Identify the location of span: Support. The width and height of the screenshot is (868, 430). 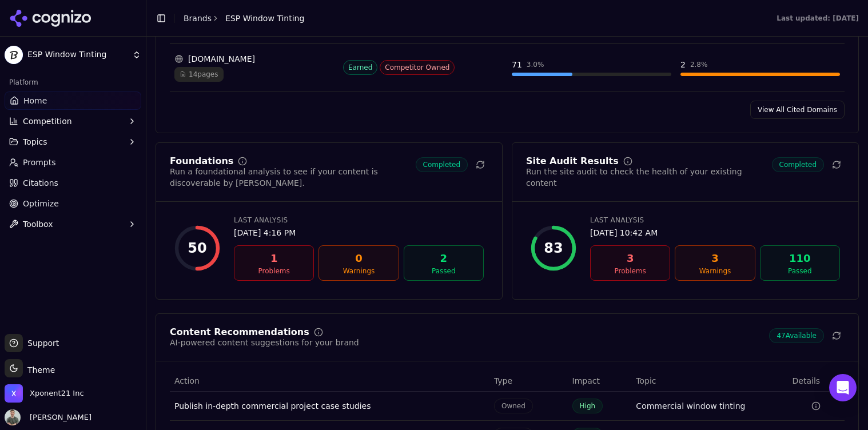
(40, 343).